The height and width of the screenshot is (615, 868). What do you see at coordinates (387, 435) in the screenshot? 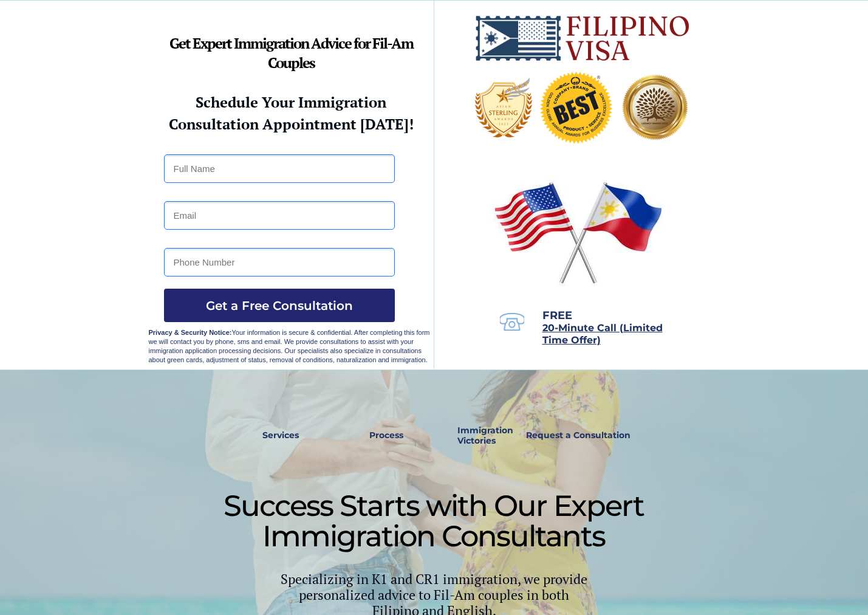
I see `strong: Process` at bounding box center [387, 435].